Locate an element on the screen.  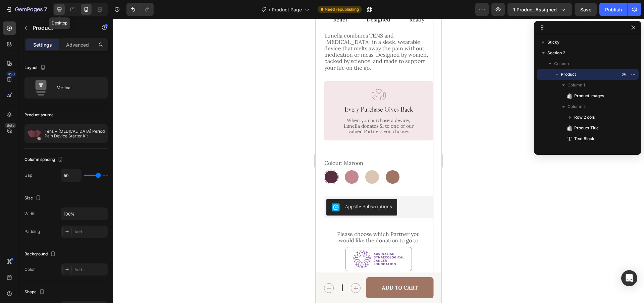
span: Sticky is located at coordinates (553, 42).